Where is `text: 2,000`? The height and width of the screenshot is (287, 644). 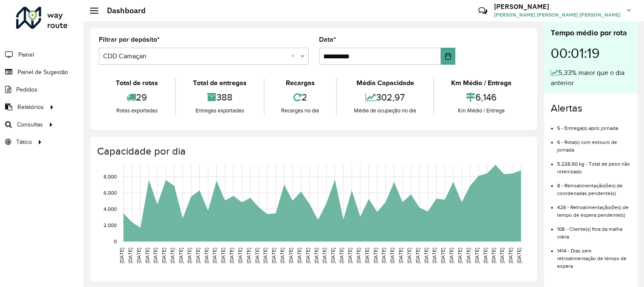 text: 2,000 is located at coordinates (110, 225).